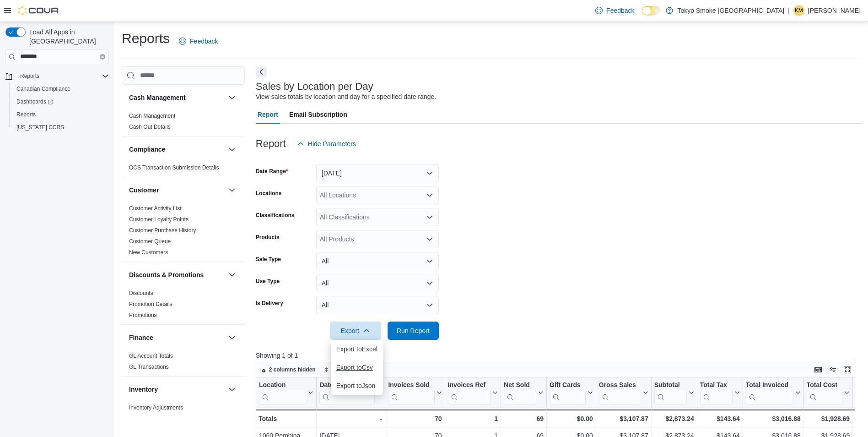 The width and height of the screenshot is (868, 437). I want to click on a: Customer Purchase History, so click(162, 230).